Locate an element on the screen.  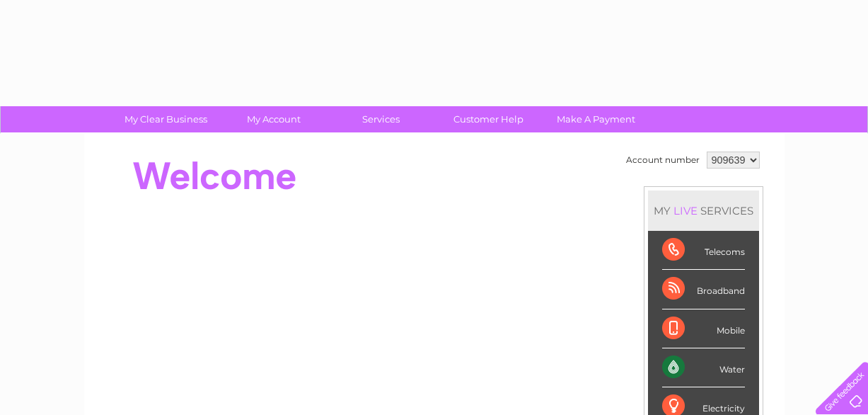
a: My Clear Business is located at coordinates (166, 119).